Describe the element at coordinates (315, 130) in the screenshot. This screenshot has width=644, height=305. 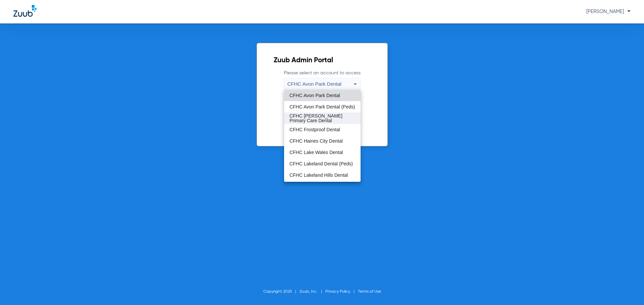
I see `span: CFHC Frostproof Dental` at that location.